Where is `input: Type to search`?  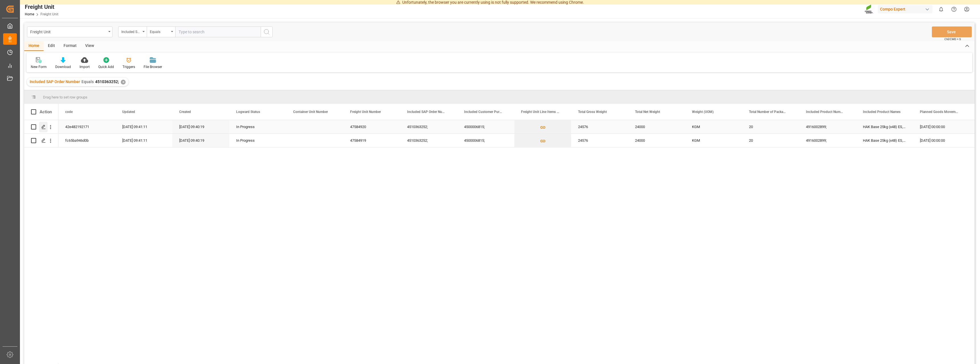 input: Type to search is located at coordinates (218, 32).